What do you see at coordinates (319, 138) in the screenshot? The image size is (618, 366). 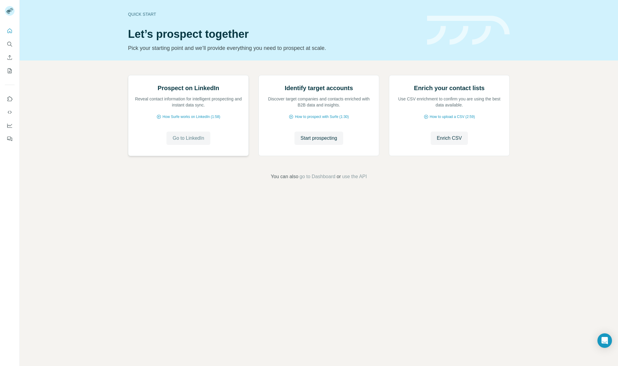 I see `button: Start prospecting` at bounding box center [319, 138].